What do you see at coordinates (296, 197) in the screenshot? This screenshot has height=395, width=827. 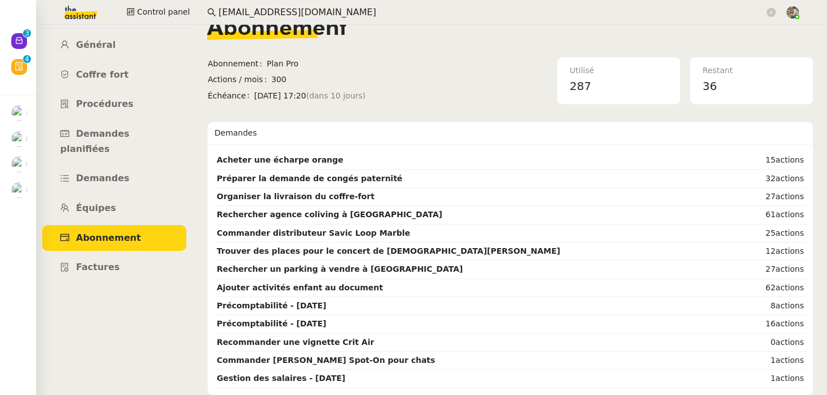 I see `strong: Organiser la livraison du coffre-fort` at bounding box center [296, 197].